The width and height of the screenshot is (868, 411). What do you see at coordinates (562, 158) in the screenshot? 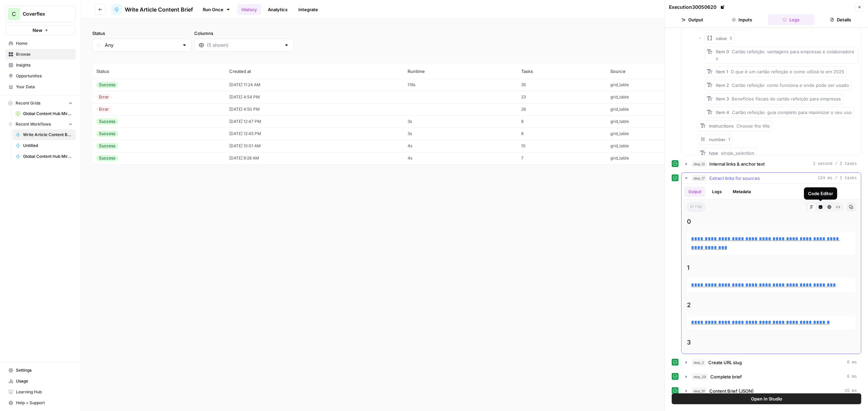
I see `td: 7` at bounding box center [562, 158].